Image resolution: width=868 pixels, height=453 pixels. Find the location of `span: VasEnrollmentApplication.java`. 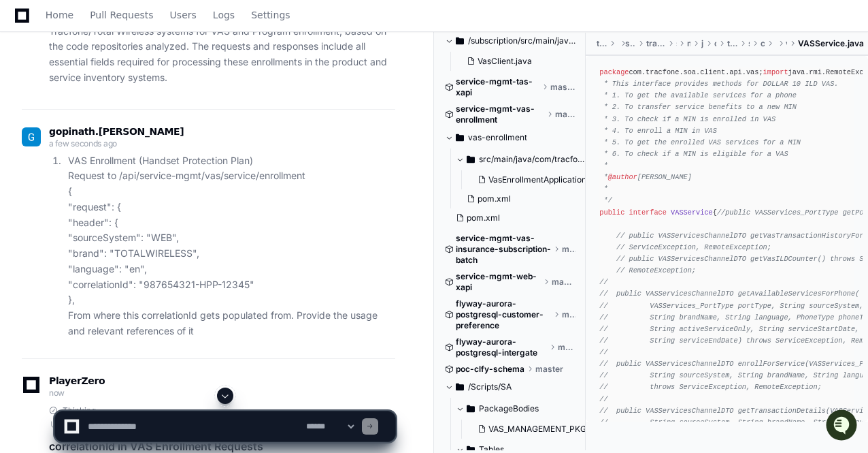

span: VasEnrollmentApplication.java is located at coordinates (546, 179).